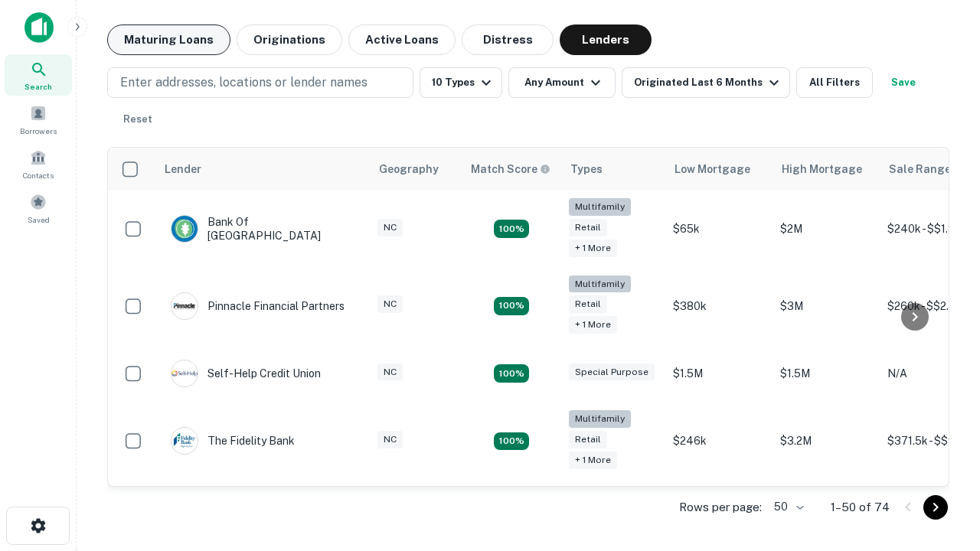  Describe the element at coordinates (461, 83) in the screenshot. I see `button: 10 Types` at that location.